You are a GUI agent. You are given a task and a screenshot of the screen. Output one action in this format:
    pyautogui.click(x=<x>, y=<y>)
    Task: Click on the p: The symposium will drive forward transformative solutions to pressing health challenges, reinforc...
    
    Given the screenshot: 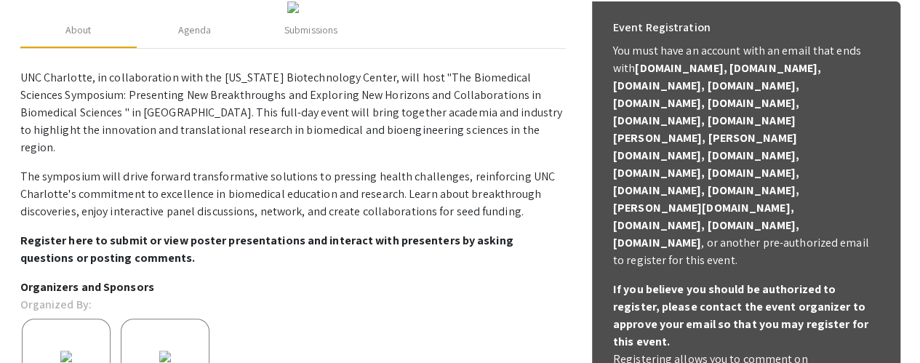 What is the action you would take?
    pyautogui.click(x=293, y=194)
    